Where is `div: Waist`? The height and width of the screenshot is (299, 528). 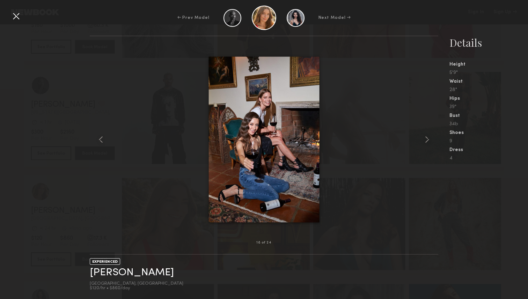 div: Waist is located at coordinates (488, 82).